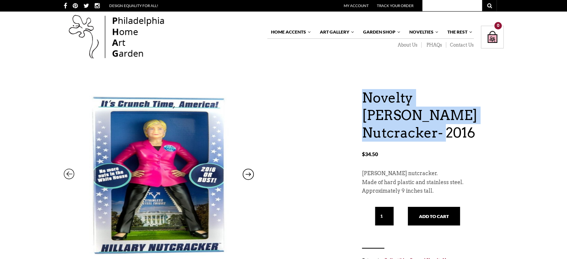  Describe the element at coordinates (422, 32) in the screenshot. I see `a: Novelties` at that location.